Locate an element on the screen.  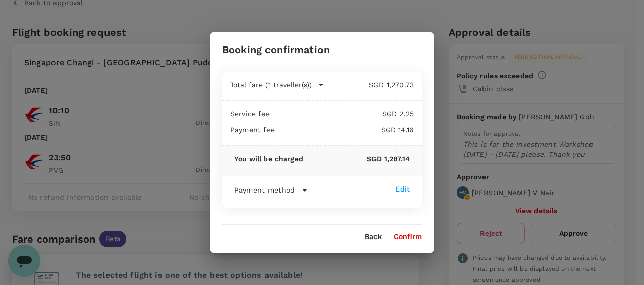
button: Back is located at coordinates (373, 237).